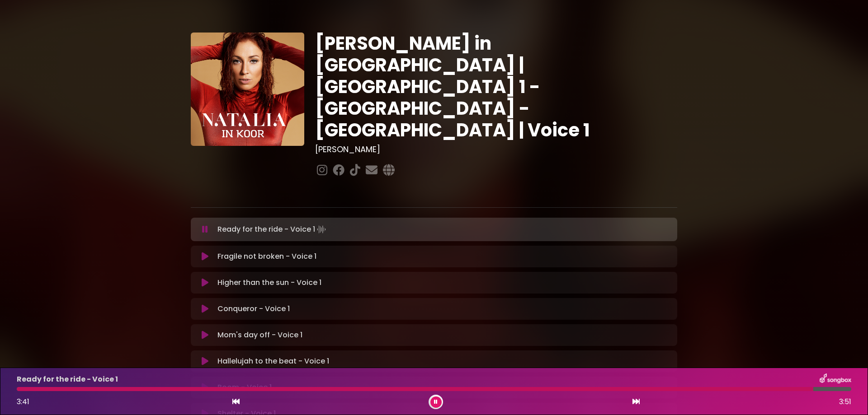  I want to click on img: waveform4.gif, so click(322, 229).